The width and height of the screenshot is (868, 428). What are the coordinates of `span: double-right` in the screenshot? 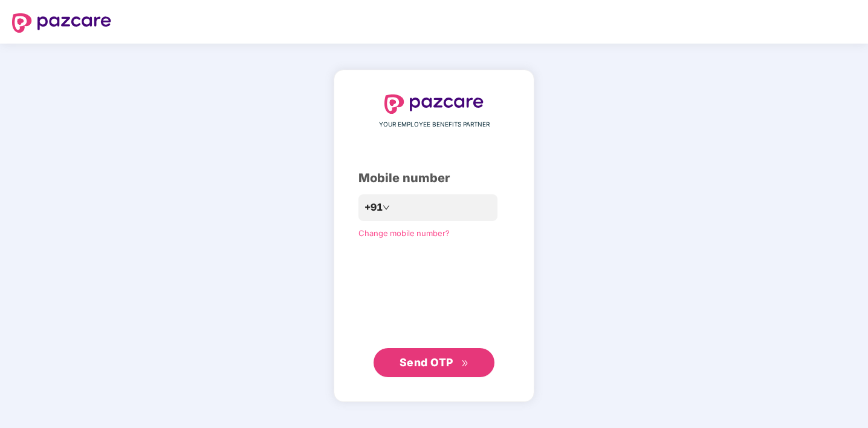 It's located at (465, 363).